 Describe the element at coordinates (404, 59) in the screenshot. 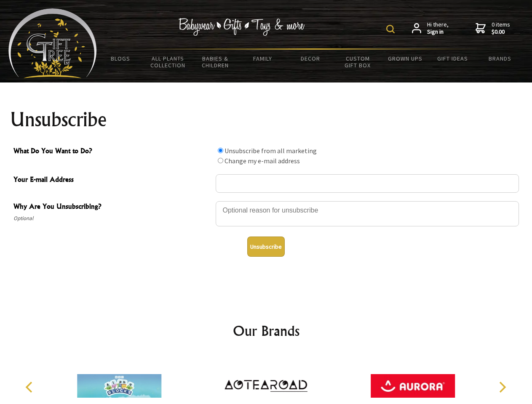

I see `a: Grown Ups` at that location.